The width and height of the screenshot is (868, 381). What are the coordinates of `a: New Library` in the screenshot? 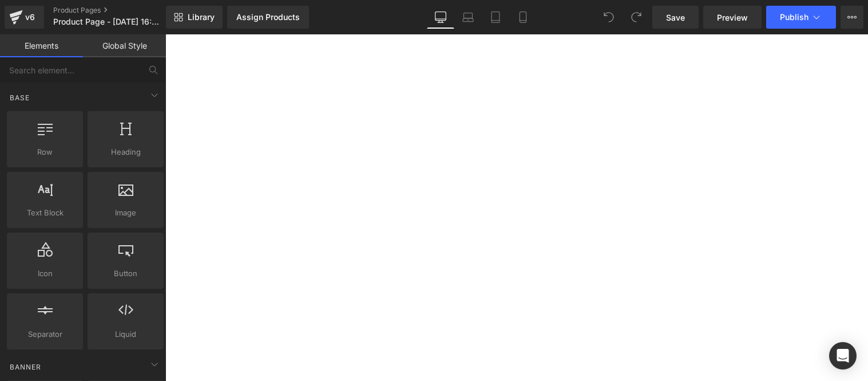 It's located at (194, 17).